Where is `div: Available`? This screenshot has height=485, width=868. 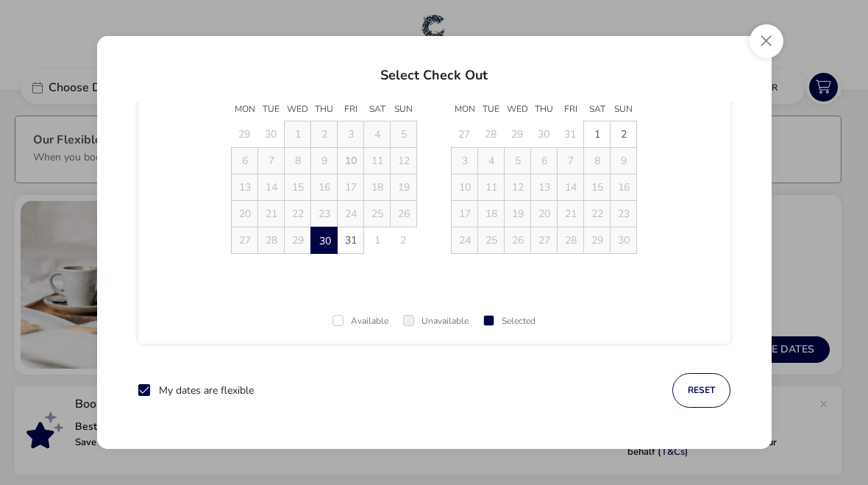
div: Available is located at coordinates (361, 321).